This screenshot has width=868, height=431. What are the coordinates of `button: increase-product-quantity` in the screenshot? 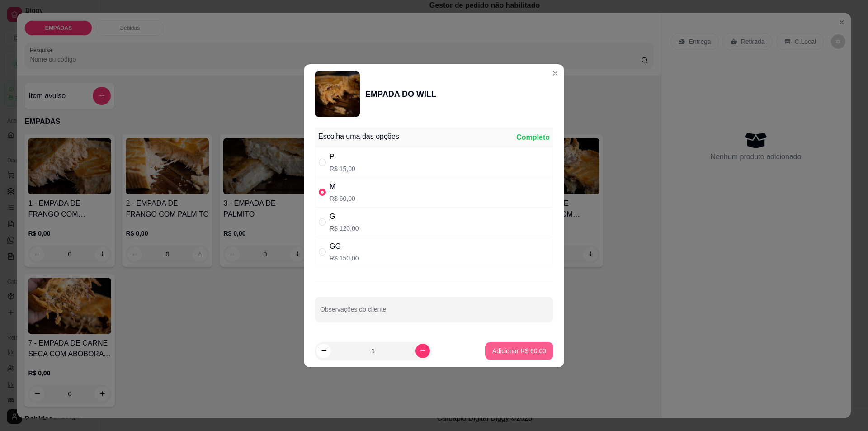 It's located at (423, 351).